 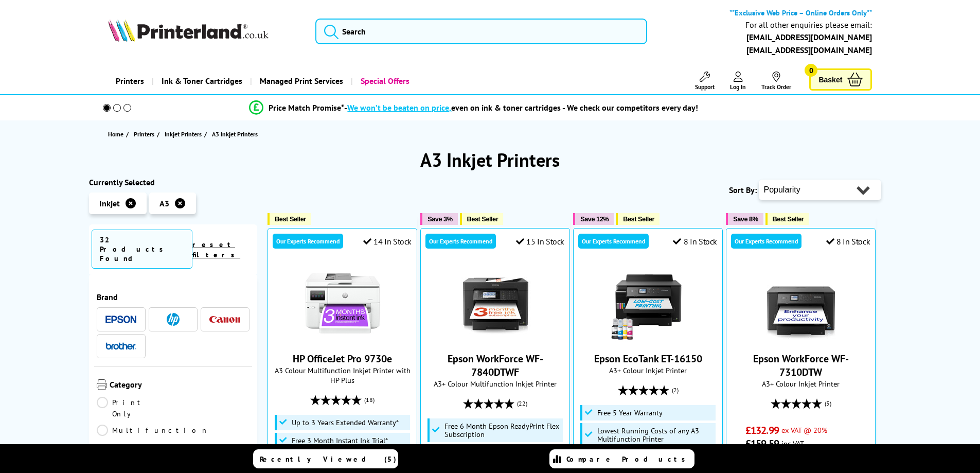 What do you see at coordinates (399, 108) in the screenshot?
I see `span: We won’t be beaten on price,` at bounding box center [399, 108].